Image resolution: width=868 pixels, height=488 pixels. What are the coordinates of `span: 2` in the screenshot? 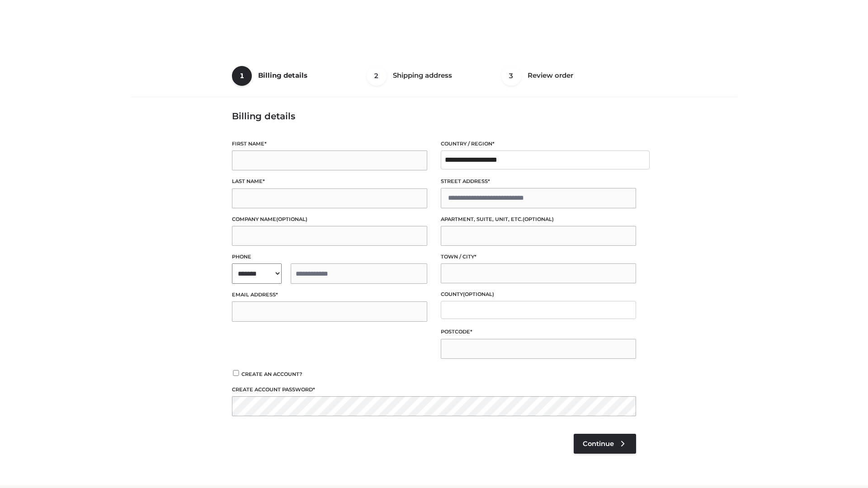 It's located at (377, 76).